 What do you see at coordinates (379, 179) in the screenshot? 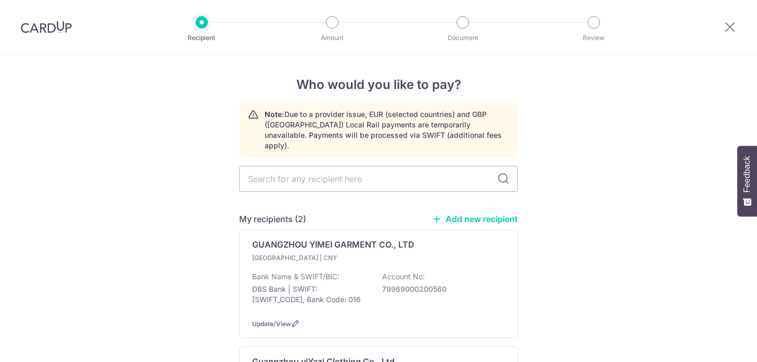
I see `input: Search for any recipient here` at bounding box center [379, 179].